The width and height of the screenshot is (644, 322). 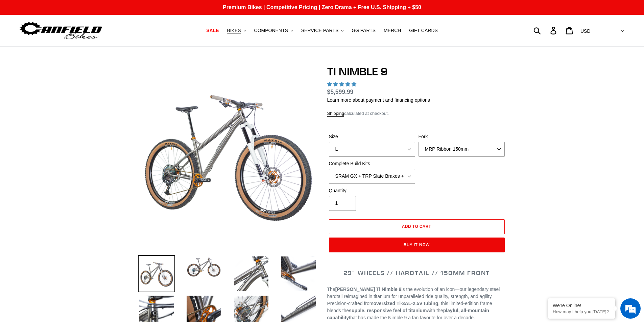 What do you see at coordinates (546, 31) in the screenshot?
I see `input: Search` at bounding box center [546, 31].